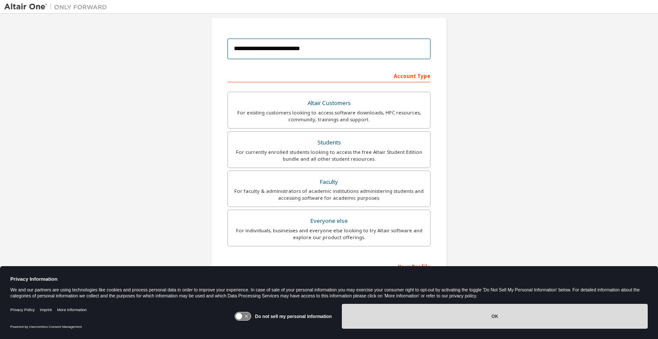  Describe the element at coordinates (329, 194) in the screenshot. I see `div: For faculty & administrators of academic institutions administering students and accessing softwa...` at that location.